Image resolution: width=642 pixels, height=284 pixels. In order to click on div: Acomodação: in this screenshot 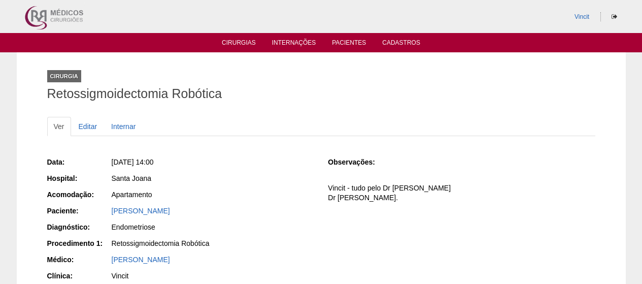, I will do `click(79, 194)`.